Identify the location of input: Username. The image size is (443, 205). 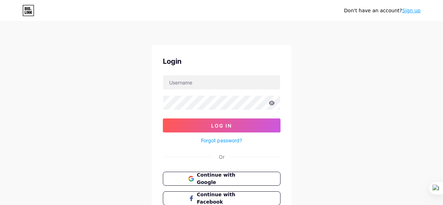
(222, 82).